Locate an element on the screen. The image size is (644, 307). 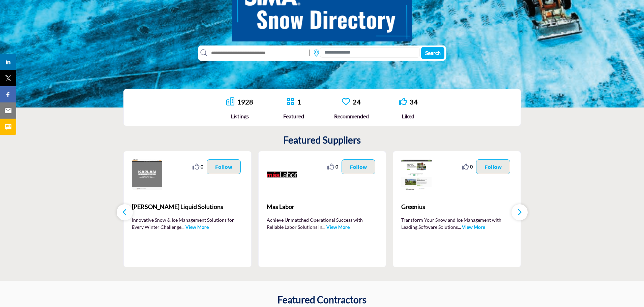
button: Search is located at coordinates (433, 53).